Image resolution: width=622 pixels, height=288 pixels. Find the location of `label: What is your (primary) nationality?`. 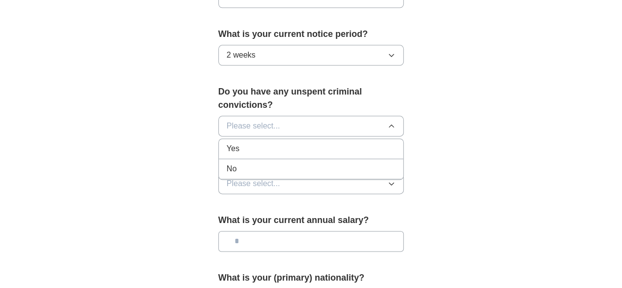

label: What is your (primary) nationality? is located at coordinates (311, 277).